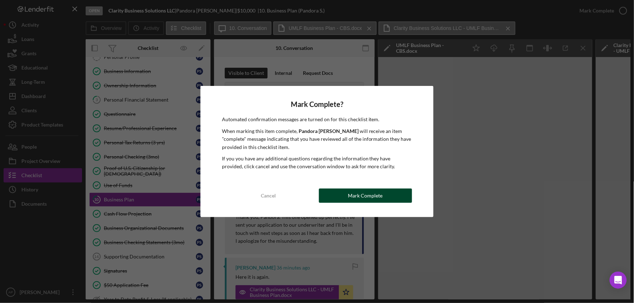 The image size is (634, 303). Describe the element at coordinates (317, 139) in the screenshot. I see `p: When marking this item complete, will receive an item "complete" message indicating that you have...` at that location.